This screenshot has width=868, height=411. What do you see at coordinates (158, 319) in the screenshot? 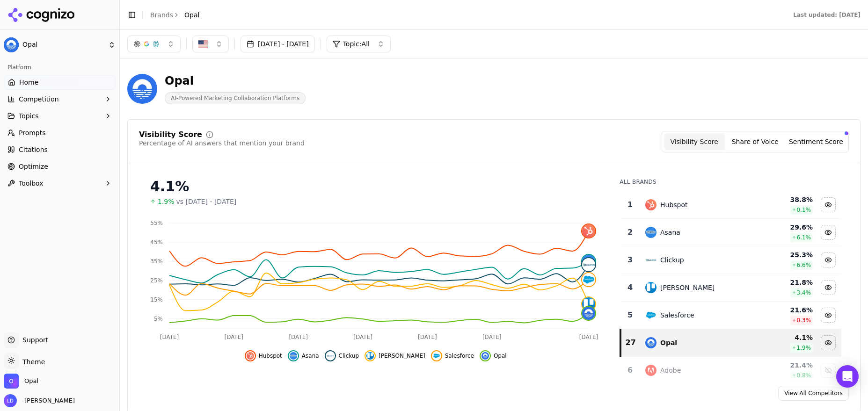
I see `tspan: 5%` at bounding box center [158, 319].